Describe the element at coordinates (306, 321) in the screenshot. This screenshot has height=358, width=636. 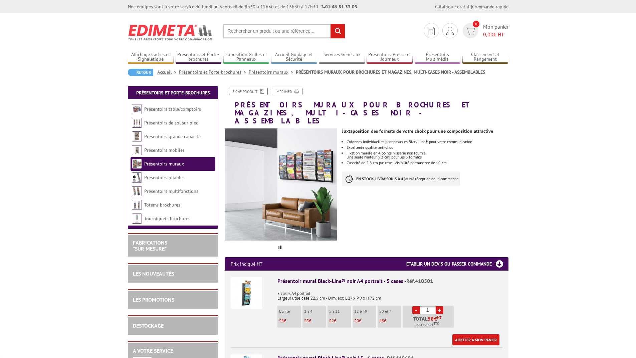
I see `span: 55` at that location.